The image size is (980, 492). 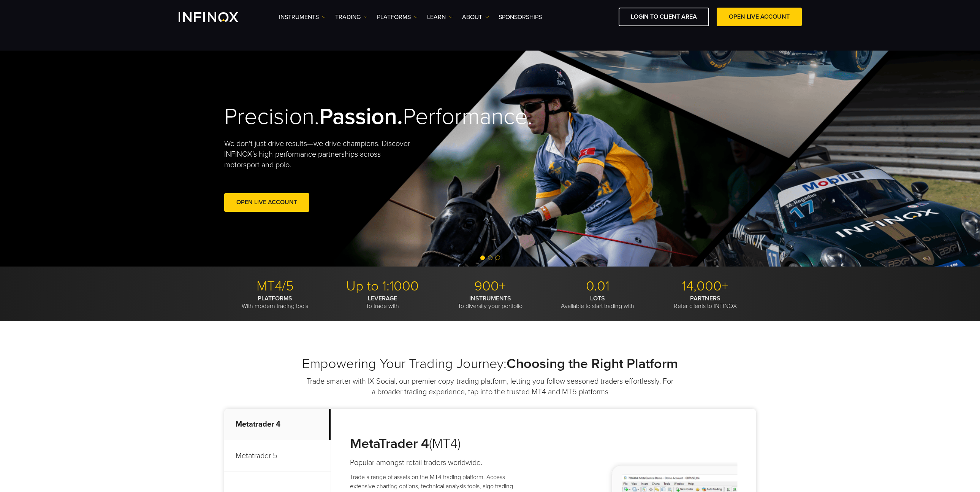 What do you see at coordinates (441, 463) in the screenshot?
I see `h4: Popular amongst retail traders worldwide.` at bounding box center [441, 463].